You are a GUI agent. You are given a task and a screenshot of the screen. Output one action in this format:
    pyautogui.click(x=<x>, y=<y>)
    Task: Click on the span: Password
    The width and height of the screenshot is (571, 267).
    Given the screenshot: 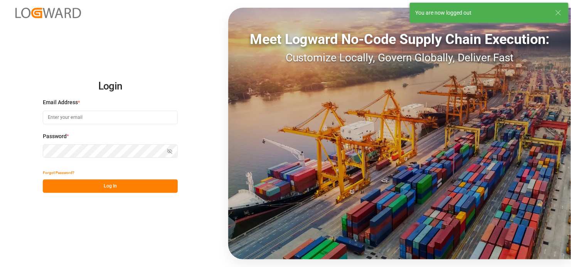 What is the action you would take?
    pyautogui.click(x=55, y=136)
    